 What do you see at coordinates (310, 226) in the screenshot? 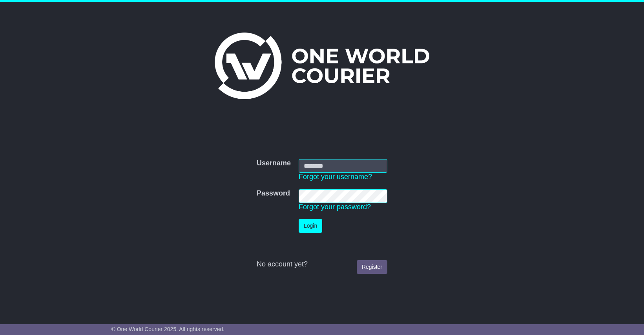
I see `button: Login` at bounding box center [310, 226].